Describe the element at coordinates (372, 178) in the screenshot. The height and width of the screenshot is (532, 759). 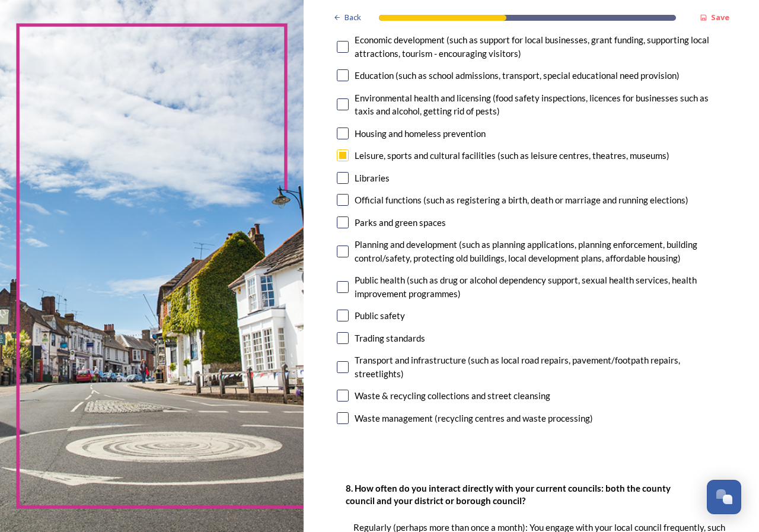
I see `div: Libraries` at that location.